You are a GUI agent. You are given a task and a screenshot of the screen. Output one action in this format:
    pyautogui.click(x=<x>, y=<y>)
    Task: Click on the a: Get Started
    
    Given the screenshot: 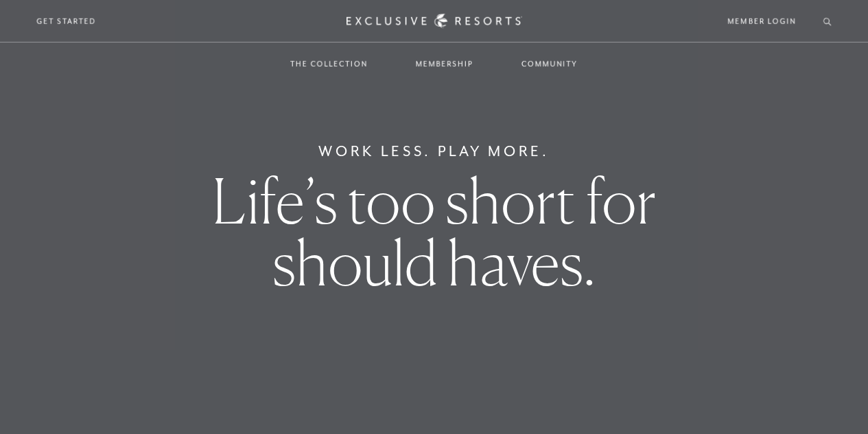 What is the action you would take?
    pyautogui.click(x=65, y=22)
    